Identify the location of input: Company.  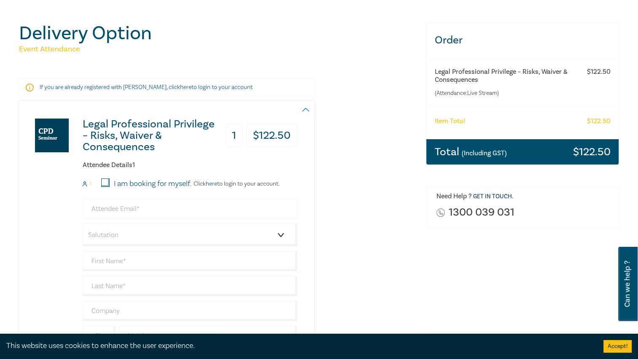
(190, 311).